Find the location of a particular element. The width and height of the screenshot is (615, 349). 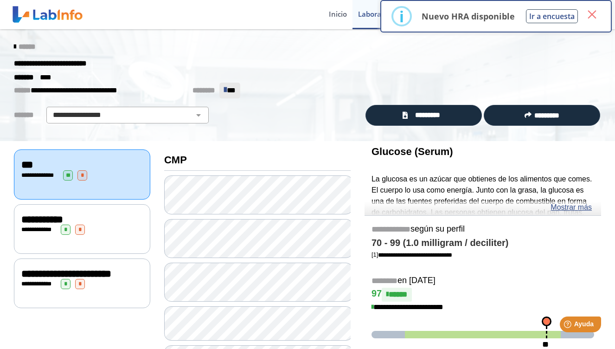

button: Ir a encuesta is located at coordinates (552, 16).